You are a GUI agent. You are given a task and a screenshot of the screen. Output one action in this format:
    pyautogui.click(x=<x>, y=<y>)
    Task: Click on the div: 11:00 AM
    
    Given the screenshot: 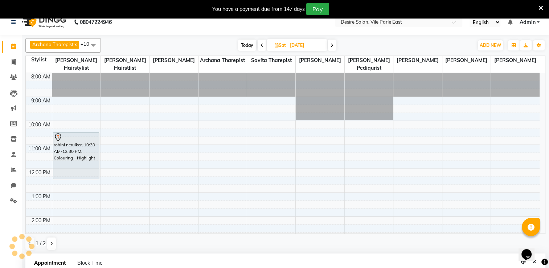 What is the action you would take?
    pyautogui.click(x=39, y=148)
    